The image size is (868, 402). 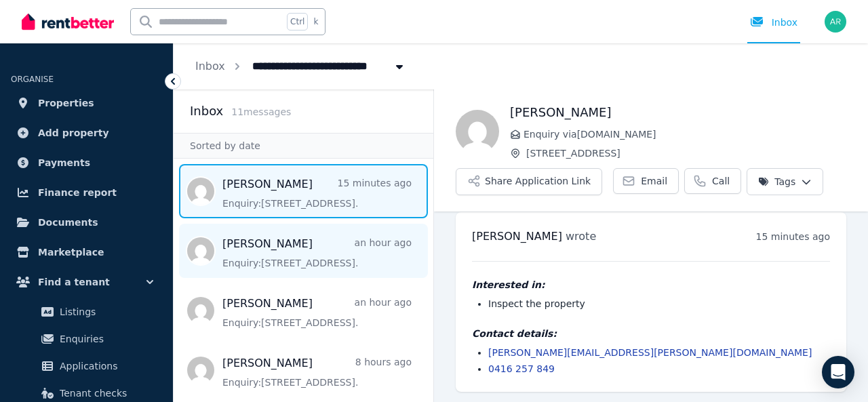 I want to click on img: Aram Rudd, so click(x=836, y=22).